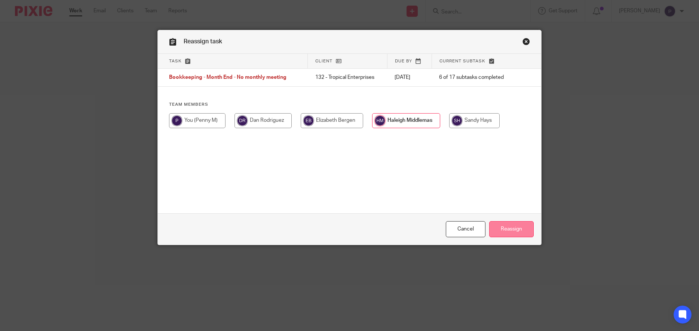 This screenshot has width=699, height=331. What do you see at coordinates (403, 61) in the screenshot?
I see `span: Due by` at bounding box center [403, 61].